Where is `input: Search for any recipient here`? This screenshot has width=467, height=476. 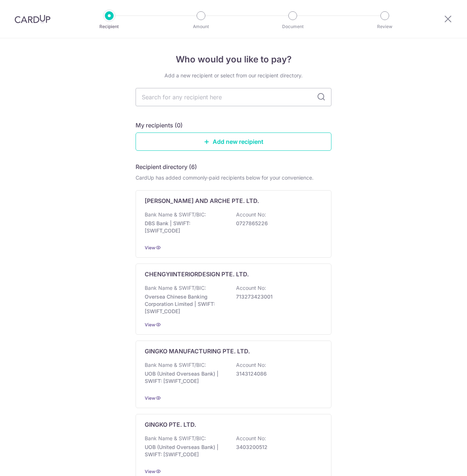
input: Search for any recipient here is located at coordinates (234, 97).